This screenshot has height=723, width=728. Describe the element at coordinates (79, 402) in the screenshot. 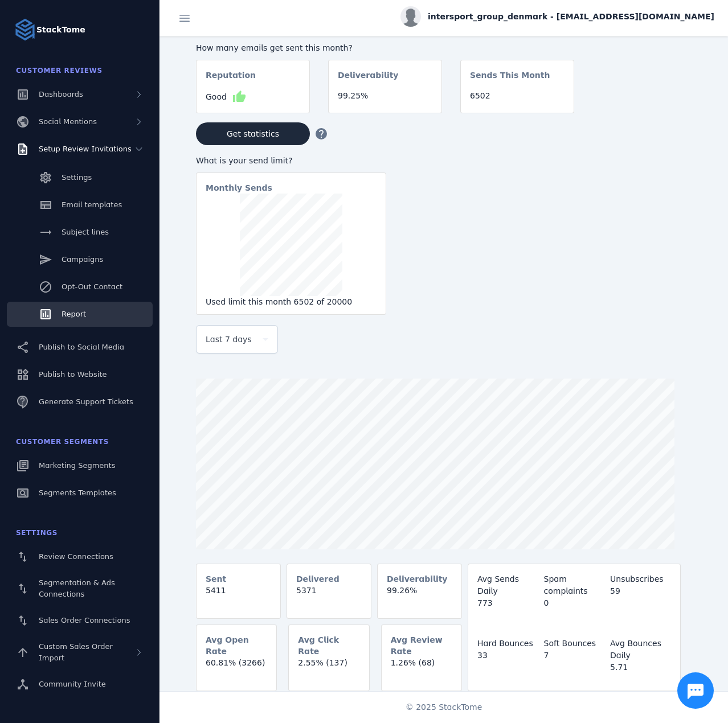

I see `a: Generate Support Tickets` at that location.